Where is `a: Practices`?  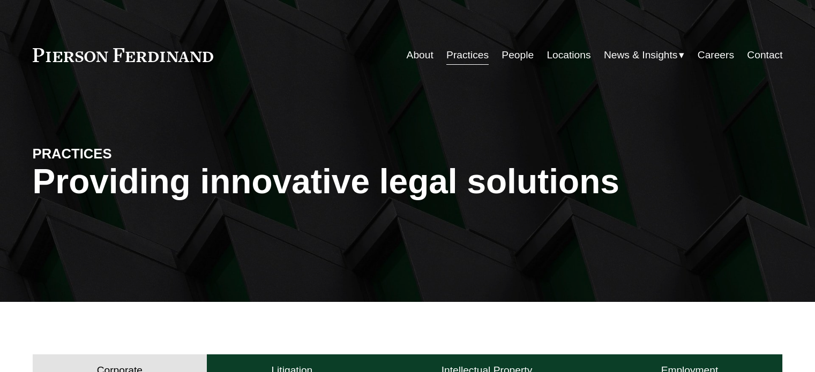 a: Practices is located at coordinates (467, 55).